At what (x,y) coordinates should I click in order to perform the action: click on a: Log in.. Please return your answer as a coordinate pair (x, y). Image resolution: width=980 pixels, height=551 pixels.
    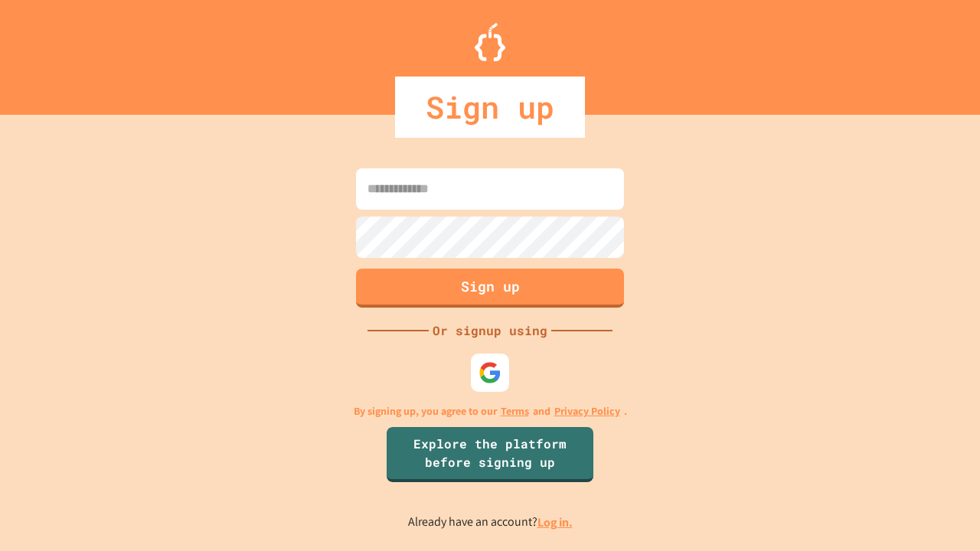
    Looking at the image, I should click on (555, 522).